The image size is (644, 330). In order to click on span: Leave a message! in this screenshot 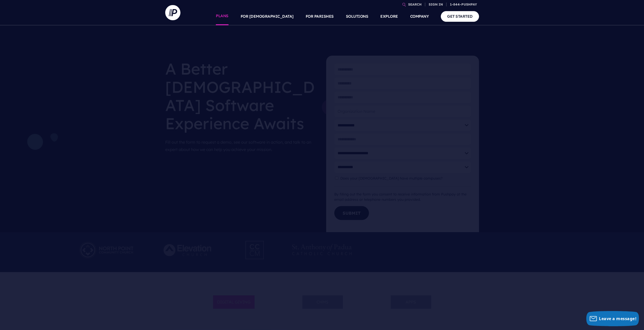, I will do `click(618, 318)`.